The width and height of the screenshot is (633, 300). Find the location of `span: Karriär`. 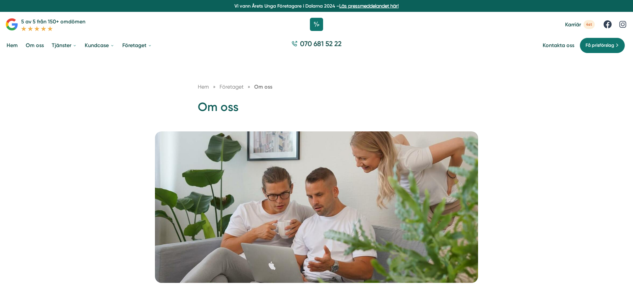

span: Karriär is located at coordinates (573, 24).